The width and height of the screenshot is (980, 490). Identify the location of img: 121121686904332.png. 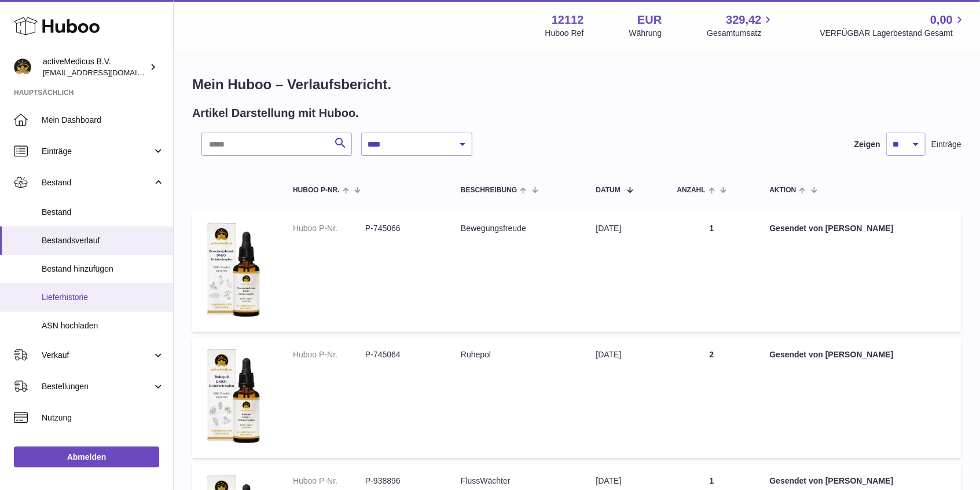
(233, 397).